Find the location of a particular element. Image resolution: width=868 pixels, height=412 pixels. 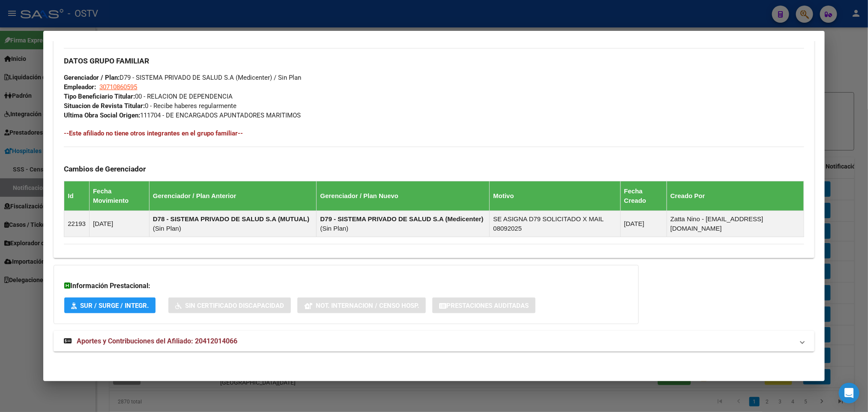

mat-expansion-panel-header: Aportes y Contribuciones del Afiliado: 20412014066 is located at coordinates (434, 341).